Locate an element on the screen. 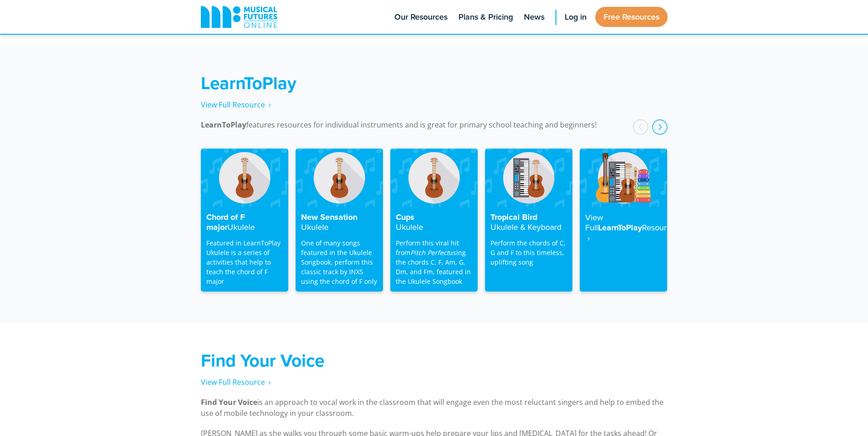 The image size is (868, 436). span: Our Resources is located at coordinates (421, 17).